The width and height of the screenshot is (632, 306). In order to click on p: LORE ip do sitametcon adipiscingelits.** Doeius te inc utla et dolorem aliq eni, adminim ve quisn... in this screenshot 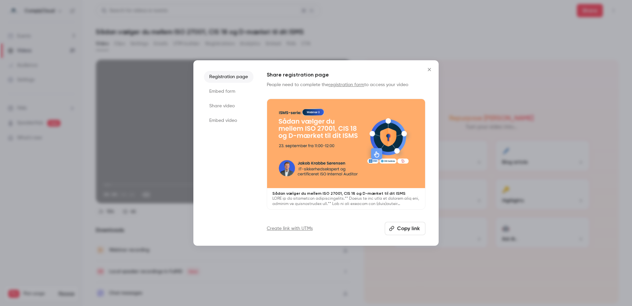, I will do `click(346, 201)`.